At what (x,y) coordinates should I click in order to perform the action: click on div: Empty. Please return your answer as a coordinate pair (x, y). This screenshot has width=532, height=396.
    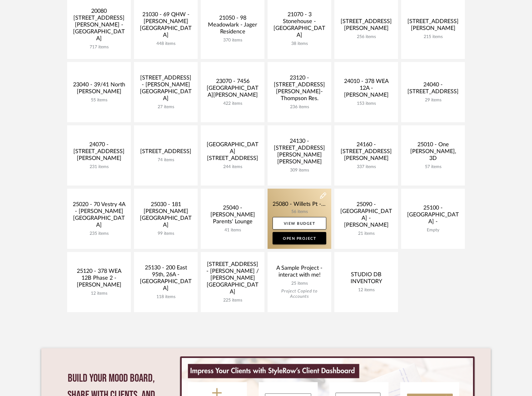
    Looking at the image, I should click on (433, 230).